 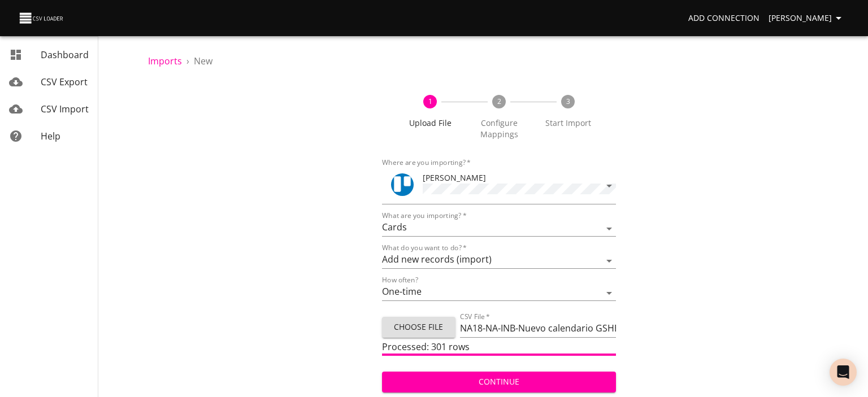 What do you see at coordinates (425, 347) in the screenshot?
I see `span: Processed: 301 rows` at bounding box center [425, 347].